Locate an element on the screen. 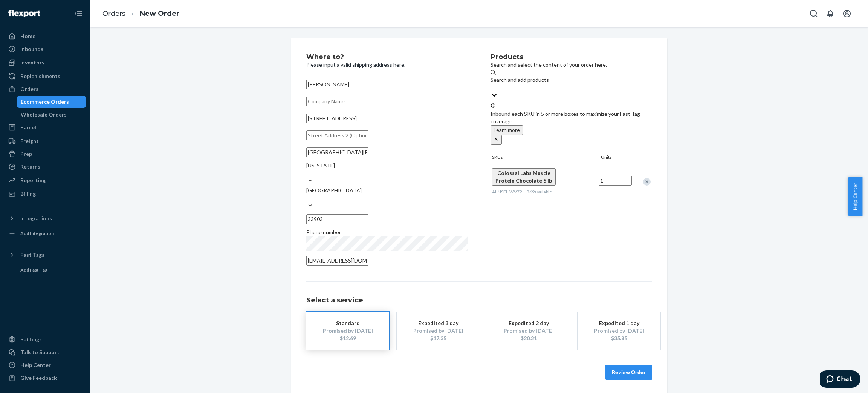 The height and width of the screenshot is (393, 868). a: Wholesale Orders is located at coordinates (52, 115).